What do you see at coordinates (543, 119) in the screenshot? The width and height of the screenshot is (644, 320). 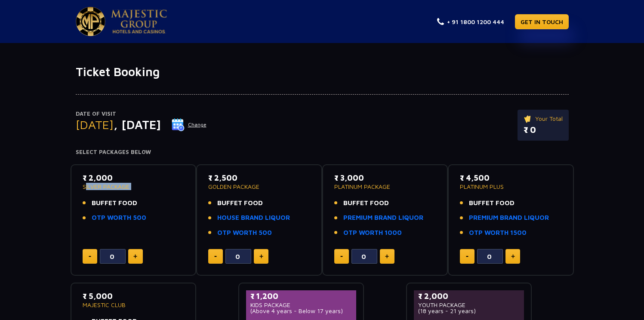 I see `p: Your Total` at bounding box center [543, 119].